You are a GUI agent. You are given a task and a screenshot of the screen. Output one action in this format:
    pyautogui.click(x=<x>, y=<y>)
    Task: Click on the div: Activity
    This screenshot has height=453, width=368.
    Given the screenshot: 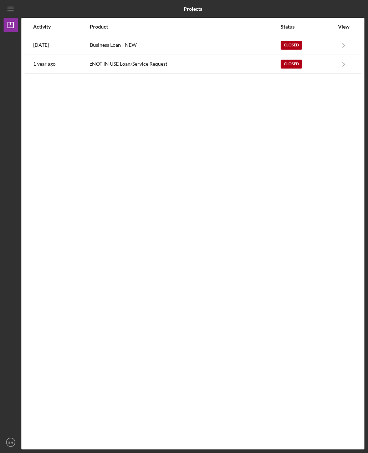 What is the action you would take?
    pyautogui.click(x=61, y=27)
    